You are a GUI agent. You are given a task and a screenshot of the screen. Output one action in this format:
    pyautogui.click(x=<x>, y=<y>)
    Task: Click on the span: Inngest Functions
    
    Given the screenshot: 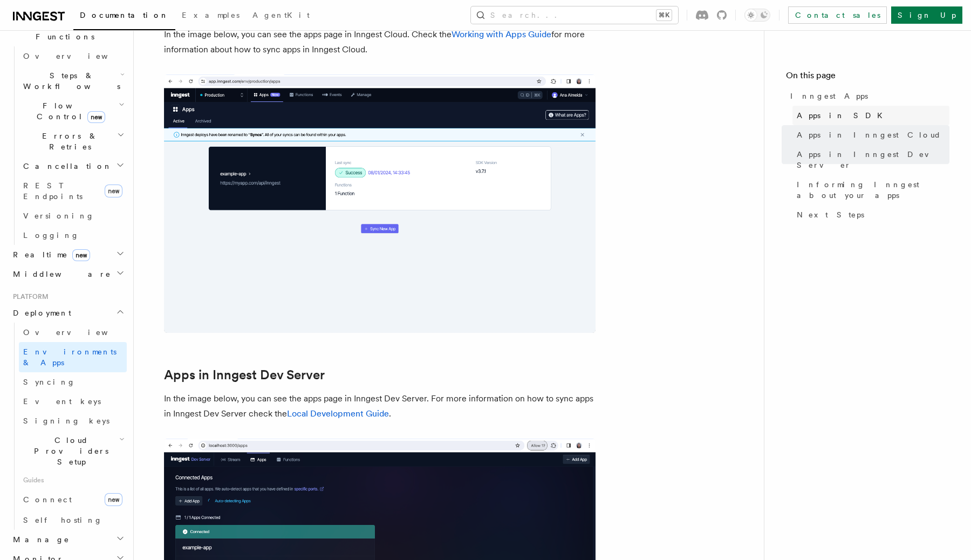 What is the action you would take?
    pyautogui.click(x=62, y=32)
    